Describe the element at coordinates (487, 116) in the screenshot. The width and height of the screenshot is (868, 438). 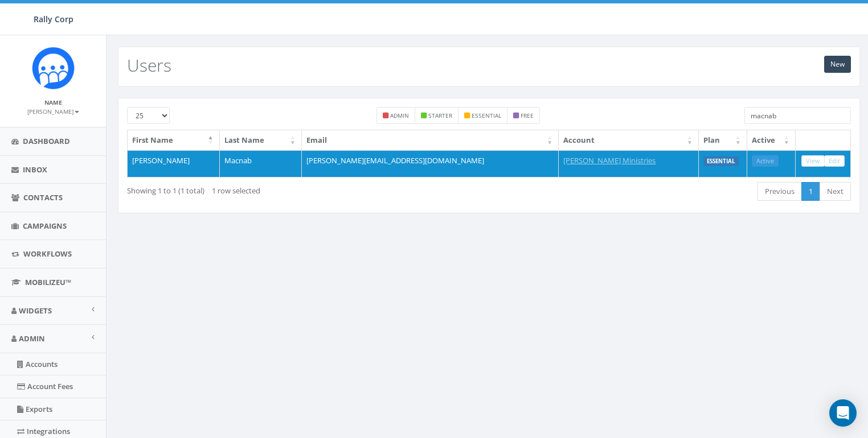
I see `small: essential` at that location.